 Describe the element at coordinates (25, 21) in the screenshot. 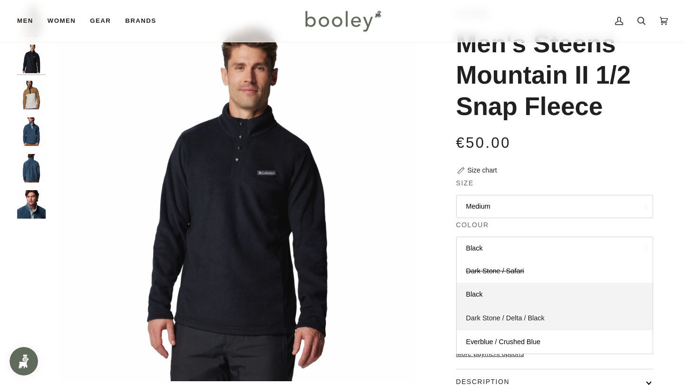

I see `span: Men` at that location.